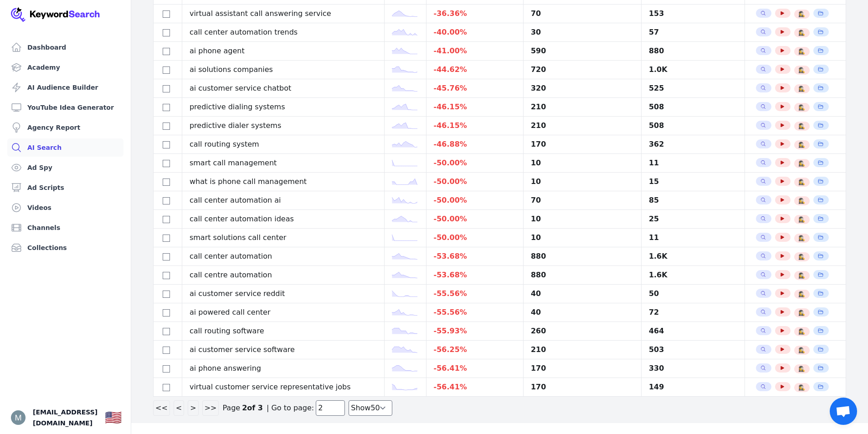 Image resolution: width=868 pixels, height=434 pixels. I want to click on td: smart solutions call center, so click(283, 238).